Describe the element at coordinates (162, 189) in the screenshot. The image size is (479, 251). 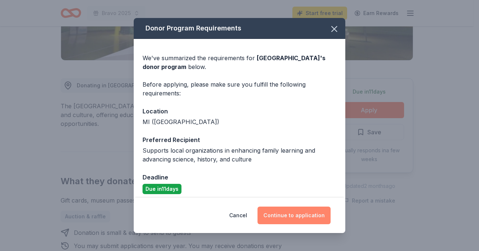
I see `div: Due in 11 days` at that location.